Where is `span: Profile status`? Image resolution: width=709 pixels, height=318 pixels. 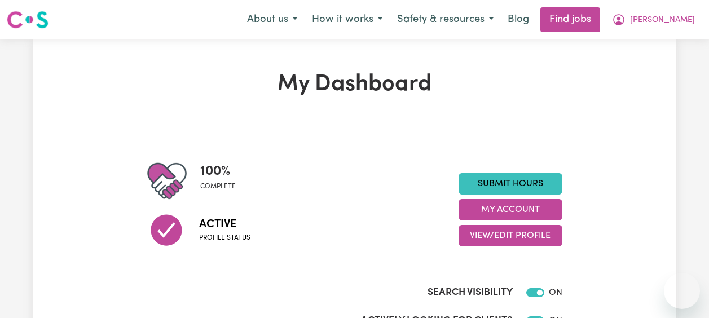
span: Profile status is located at coordinates (224, 238).